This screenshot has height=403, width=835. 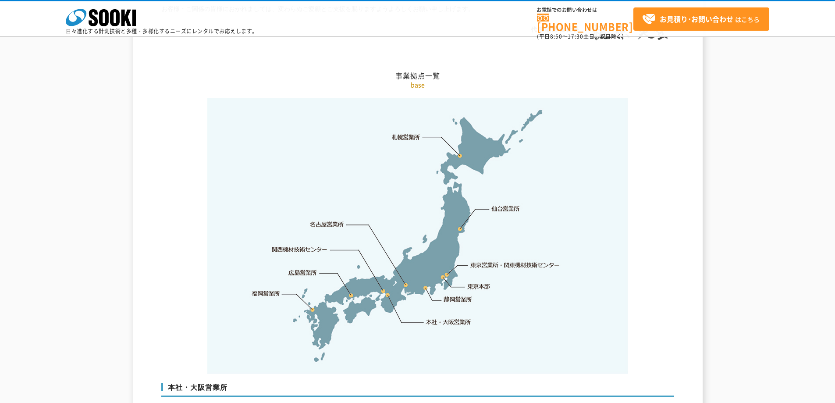 What do you see at coordinates (418, 236) in the screenshot?
I see `img: 事業拠点一覧` at bounding box center [418, 236].